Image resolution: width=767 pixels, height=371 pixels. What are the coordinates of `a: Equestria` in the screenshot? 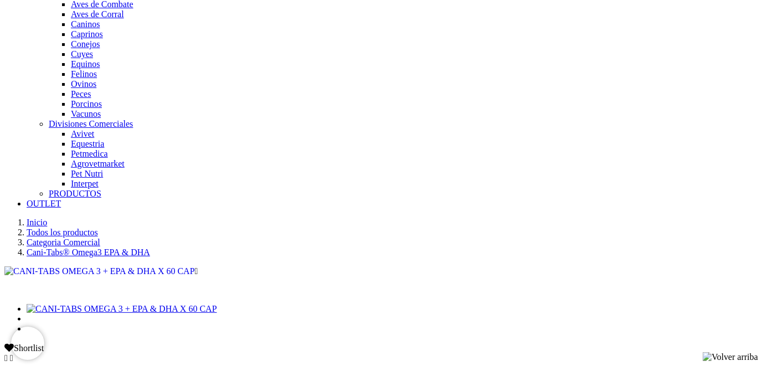 It's located at (87, 143).